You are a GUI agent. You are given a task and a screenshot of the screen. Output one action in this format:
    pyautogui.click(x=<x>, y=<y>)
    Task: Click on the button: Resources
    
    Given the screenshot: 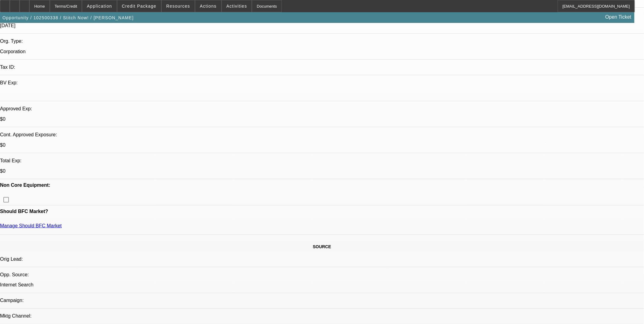 What is the action you would take?
    pyautogui.click(x=178, y=6)
    